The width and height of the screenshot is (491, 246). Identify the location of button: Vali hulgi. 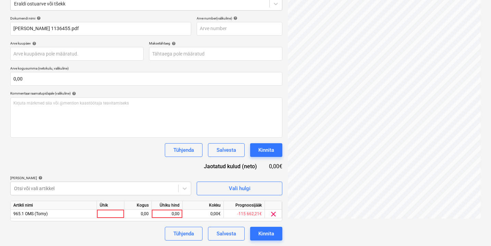
(240, 188).